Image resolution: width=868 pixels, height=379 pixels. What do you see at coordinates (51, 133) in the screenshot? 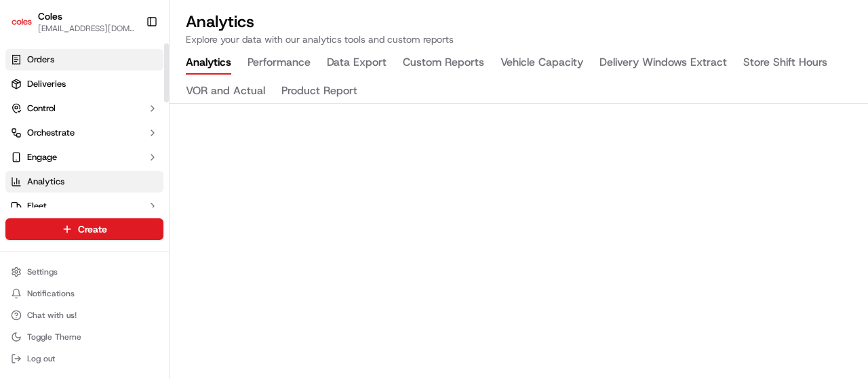
I see `span: Orchestrate` at bounding box center [51, 133].